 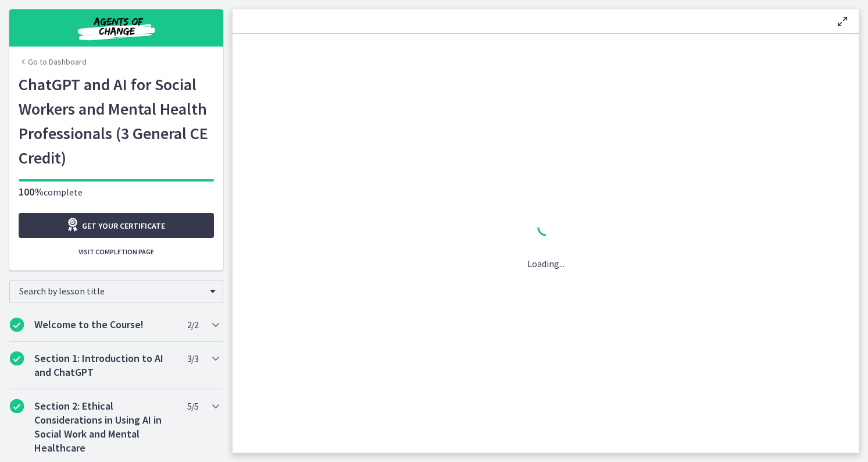 I want to click on p: complete, so click(x=116, y=192).